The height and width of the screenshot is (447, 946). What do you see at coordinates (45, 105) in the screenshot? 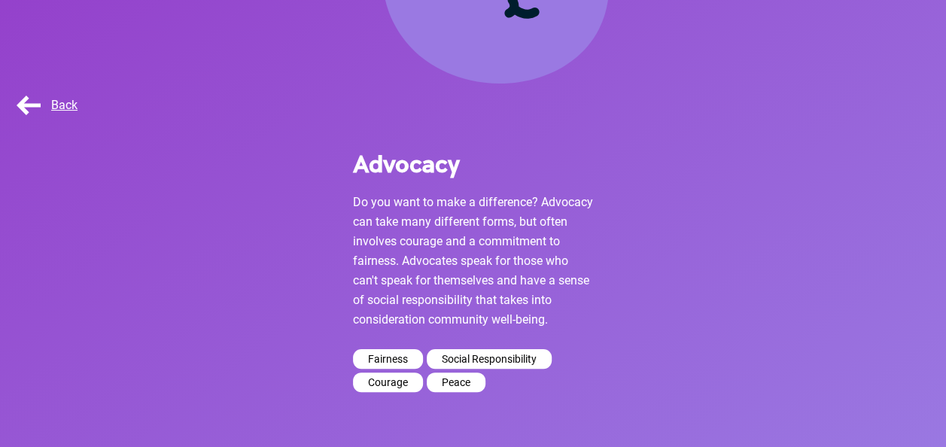
I see `span: Back` at bounding box center [45, 105].